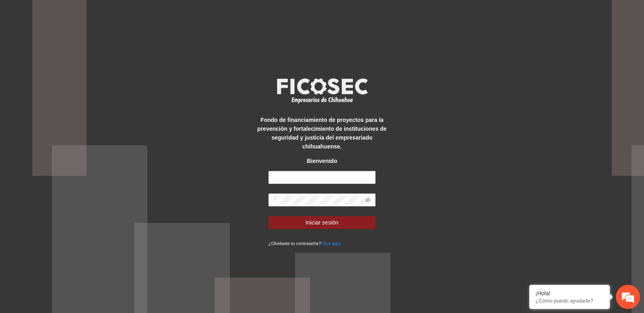  Describe the element at coordinates (569, 301) in the screenshot. I see `p: ¿Cómo puedo ayudarte?` at that location.